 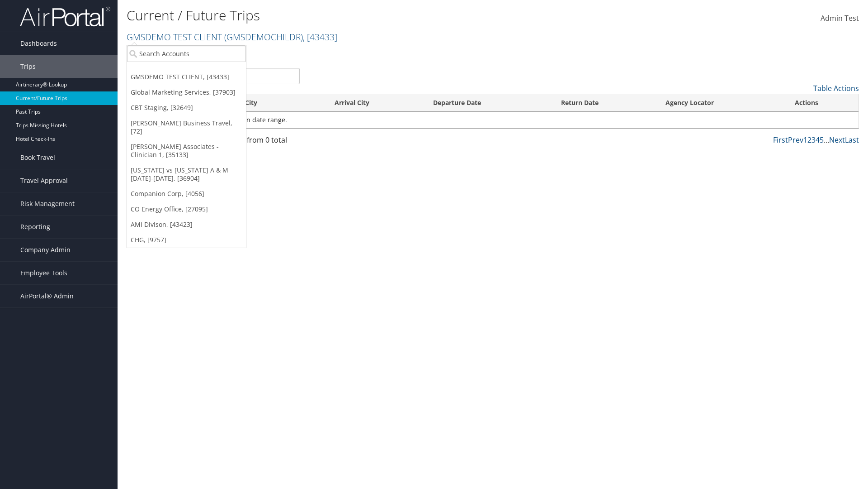 I want to click on span: AirPortal® Admin, so click(x=47, y=296).